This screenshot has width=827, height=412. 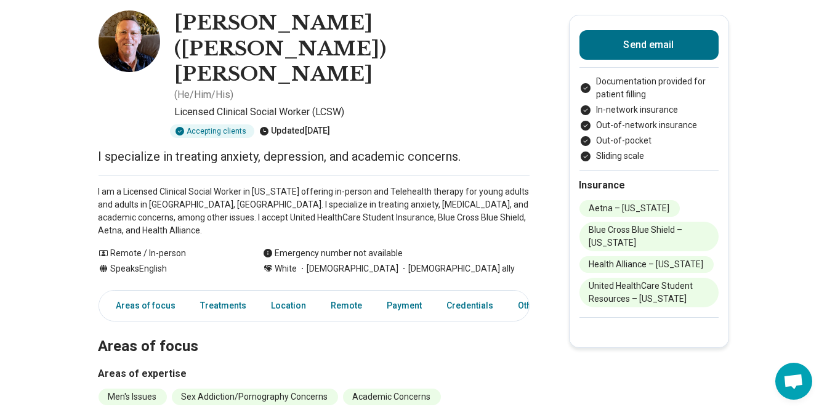 What do you see at coordinates (224, 306) in the screenshot?
I see `a: Treatments` at bounding box center [224, 306].